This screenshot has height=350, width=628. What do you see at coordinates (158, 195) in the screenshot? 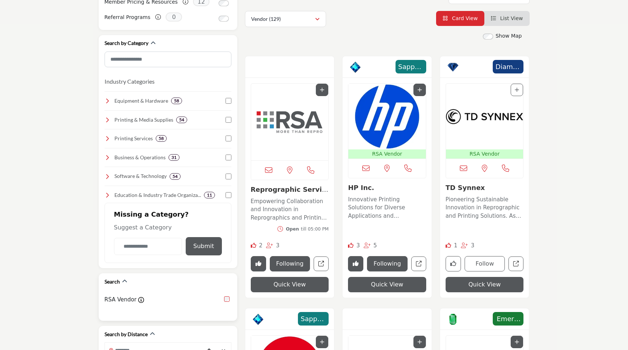
I see `h4: Education & Industry Trade Organizations: Connect with industry leaders, trade groups, and profes...` at bounding box center [158, 195].